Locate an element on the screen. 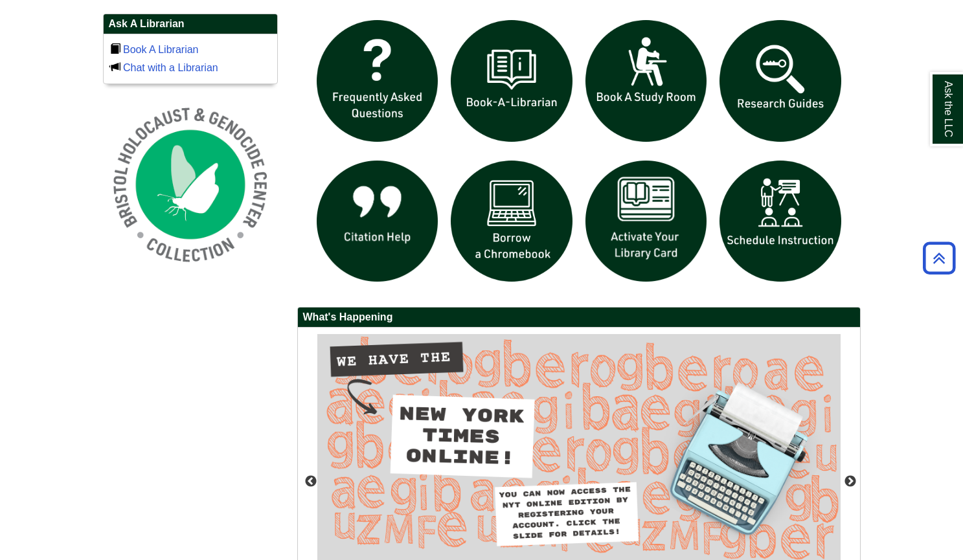  a: Book A Librarian is located at coordinates (160, 49).